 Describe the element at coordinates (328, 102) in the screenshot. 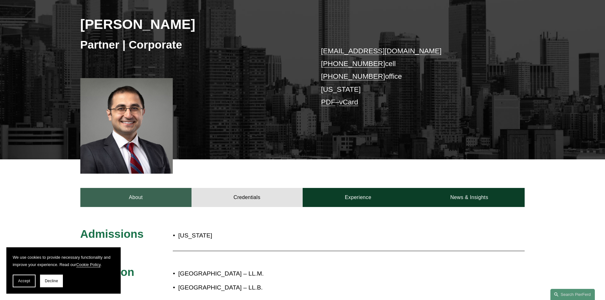

I see `a: PDF` at that location.